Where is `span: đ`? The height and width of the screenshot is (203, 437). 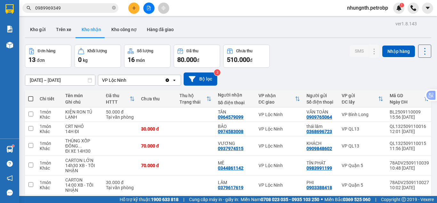 span: đ is located at coordinates (198, 60).